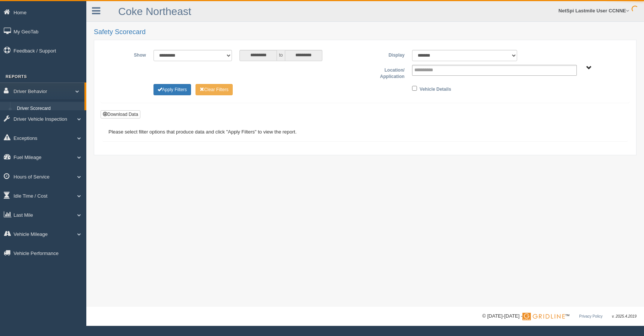 This screenshot has height=336, width=644. What do you see at coordinates (203, 132) in the screenshot?
I see `span: Please select filter options that produce data and click "Apply Filters" to view the report.` at bounding box center [203, 132].